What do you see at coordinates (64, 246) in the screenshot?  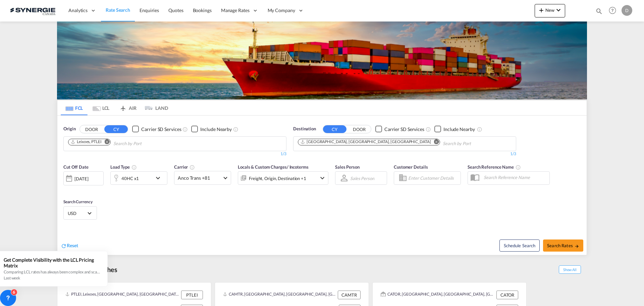 I see `md-icon: icon-refresh` at bounding box center [64, 246].